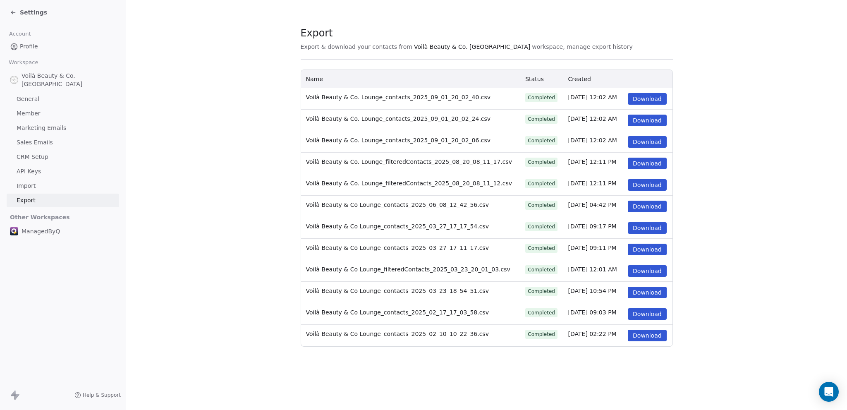  I want to click on span: Status, so click(534, 79).